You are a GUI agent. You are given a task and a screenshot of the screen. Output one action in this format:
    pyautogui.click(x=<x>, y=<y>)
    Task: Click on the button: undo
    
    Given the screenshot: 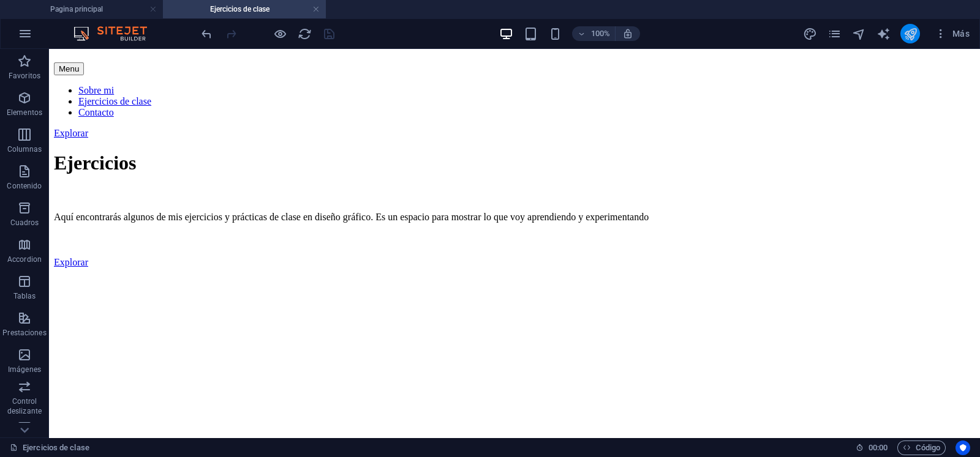 What is the action you would take?
    pyautogui.click(x=206, y=33)
    